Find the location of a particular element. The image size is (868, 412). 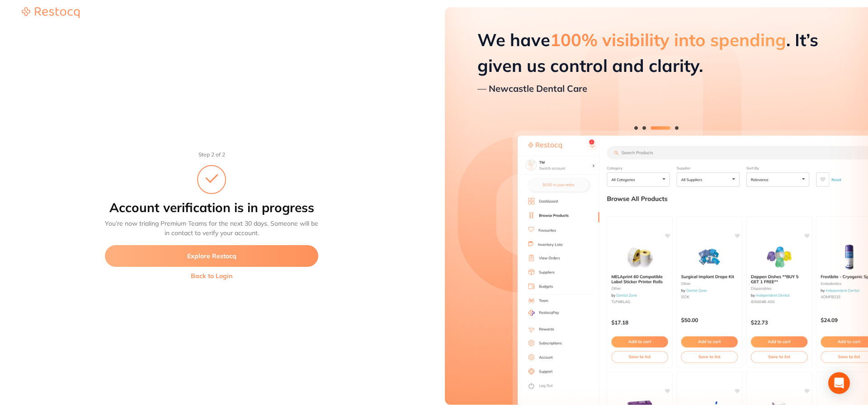

button: Explore Restocq is located at coordinates (212, 256).